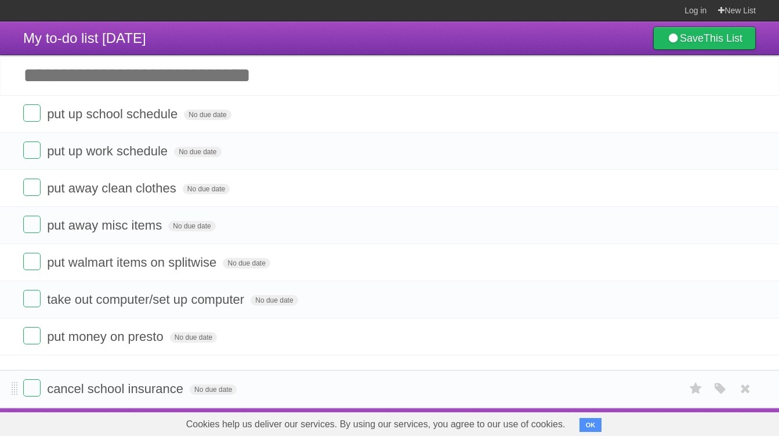 This screenshot has height=436, width=779. What do you see at coordinates (133, 262) in the screenshot?
I see `span: put walmart items on splitwise` at bounding box center [133, 262].